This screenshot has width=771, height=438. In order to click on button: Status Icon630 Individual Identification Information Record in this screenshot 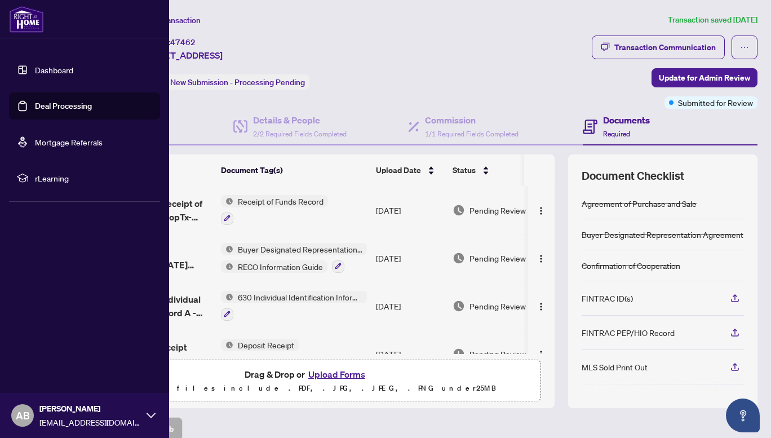, I will do `click(294, 305)`.